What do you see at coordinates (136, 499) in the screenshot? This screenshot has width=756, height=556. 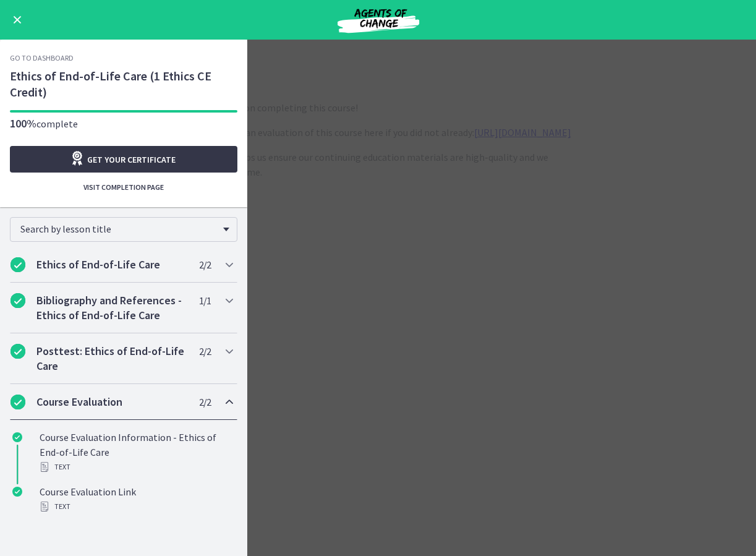 I see `div: Course Evaluation Link` at bounding box center [136, 499].